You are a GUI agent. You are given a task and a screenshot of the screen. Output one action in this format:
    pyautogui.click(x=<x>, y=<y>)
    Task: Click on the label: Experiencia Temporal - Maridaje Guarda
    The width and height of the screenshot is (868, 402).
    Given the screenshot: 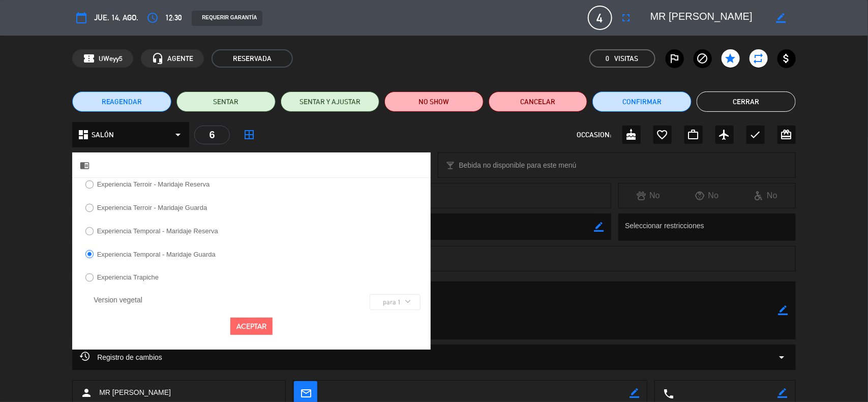 What is the action you would take?
    pyautogui.click(x=156, y=254)
    